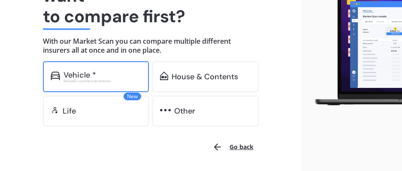  I want to click on img: car.f15378c7a67c060ca3f3.svg, so click(55, 76).